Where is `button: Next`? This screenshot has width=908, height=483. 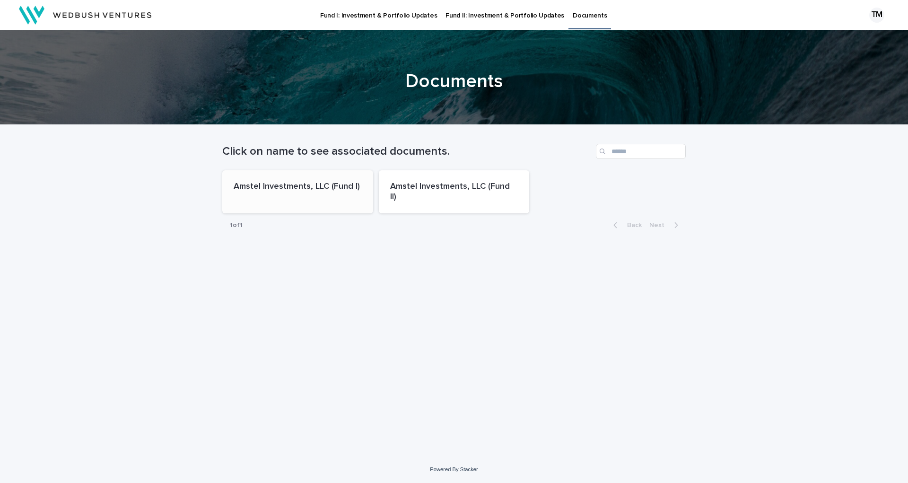 button: Next is located at coordinates (666, 225).